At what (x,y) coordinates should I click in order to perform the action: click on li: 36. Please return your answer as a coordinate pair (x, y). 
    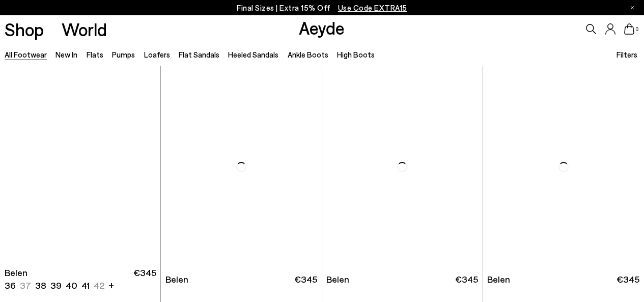
    Looking at the image, I should click on (10, 285).